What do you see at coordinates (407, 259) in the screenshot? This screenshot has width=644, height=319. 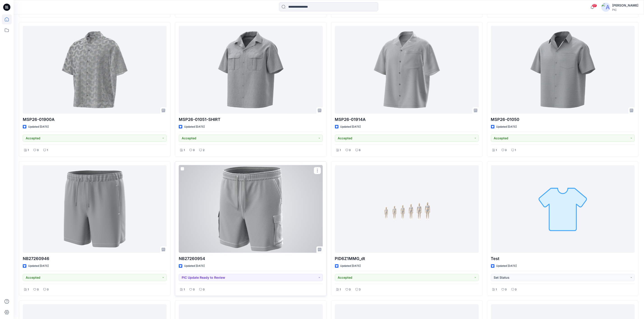 I see `p: PID6Z1MMG_dt` at bounding box center [407, 259].